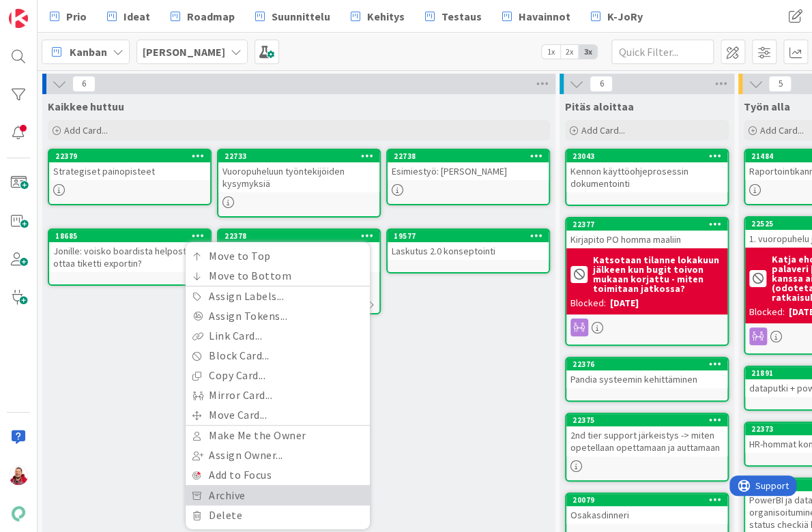 This screenshot has height=532, width=812. Describe the element at coordinates (68, 16) in the screenshot. I see `a: Prio` at that location.